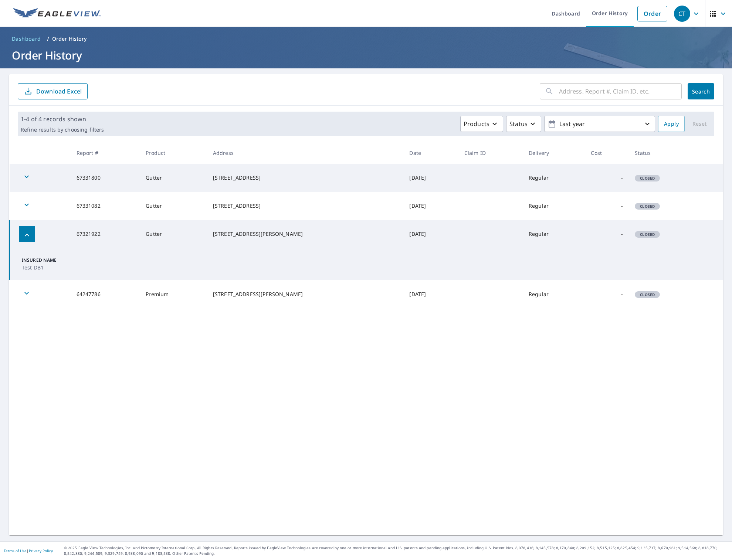 The height and width of the screenshot is (560, 732). What do you see at coordinates (620, 91) in the screenshot?
I see `input: Address, Report #, Claim ID, etc.` at bounding box center [620, 91].